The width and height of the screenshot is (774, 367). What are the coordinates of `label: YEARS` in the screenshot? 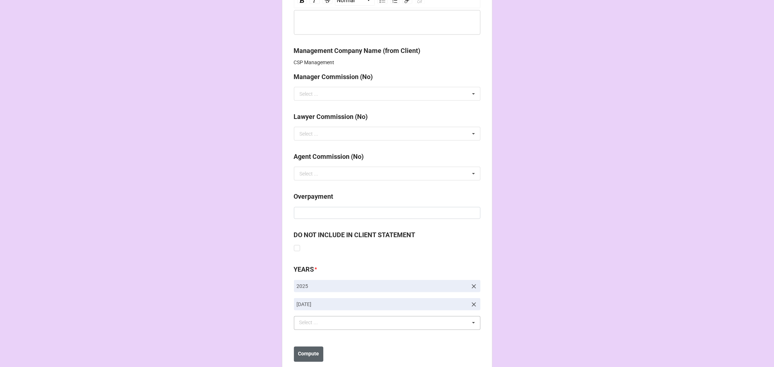 It's located at (304, 270).